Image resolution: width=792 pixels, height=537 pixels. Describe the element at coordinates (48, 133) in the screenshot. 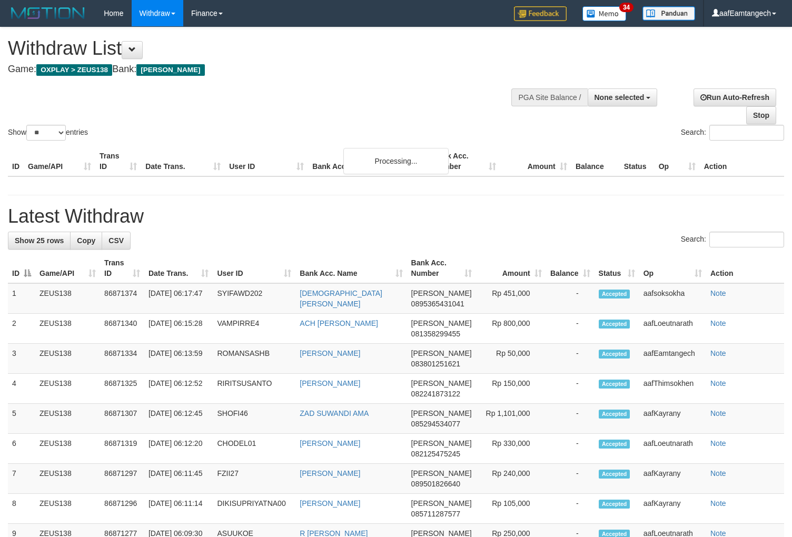

I see `label: Show entries` at that location.